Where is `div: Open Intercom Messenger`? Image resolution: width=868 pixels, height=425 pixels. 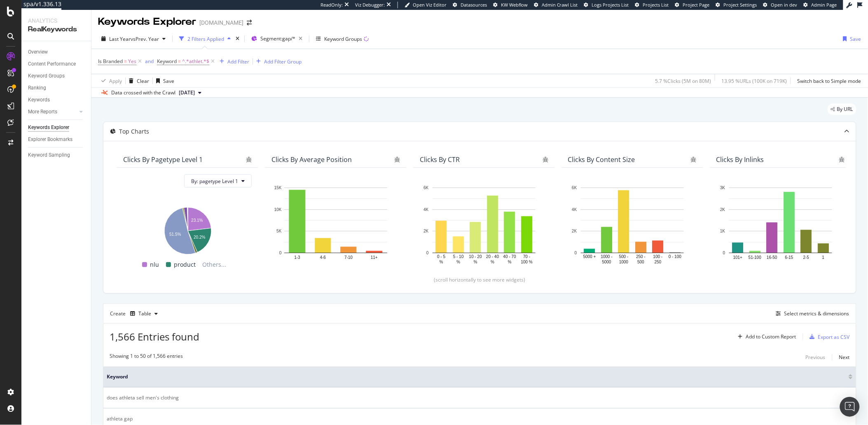
div: Open Intercom Messenger is located at coordinates (850, 407).